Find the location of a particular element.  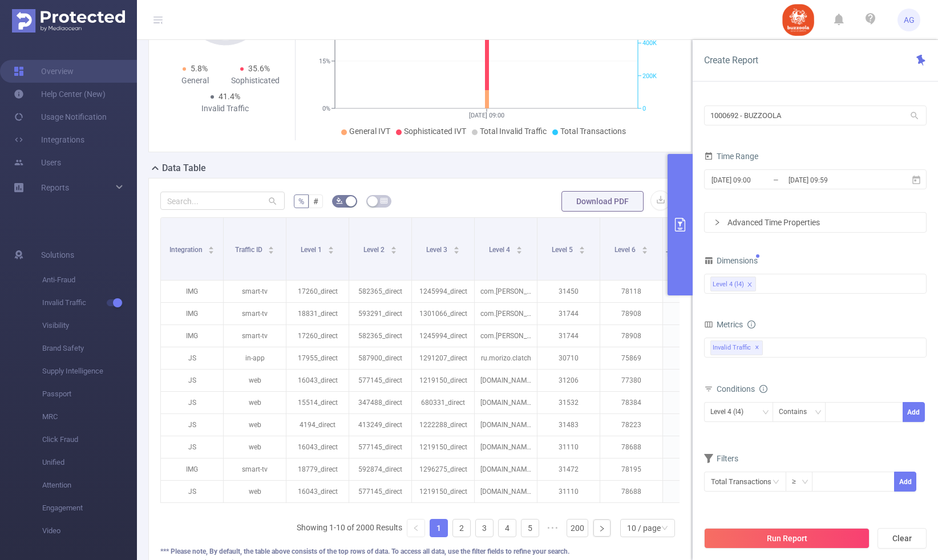

div: Contains is located at coordinates (796, 412).